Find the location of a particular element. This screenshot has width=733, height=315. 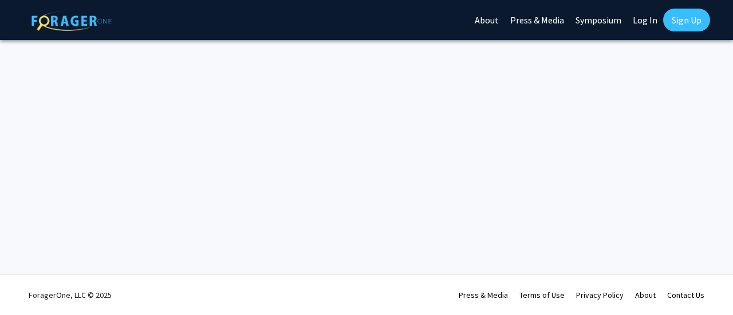

a: Privacy Policy is located at coordinates (599, 295).